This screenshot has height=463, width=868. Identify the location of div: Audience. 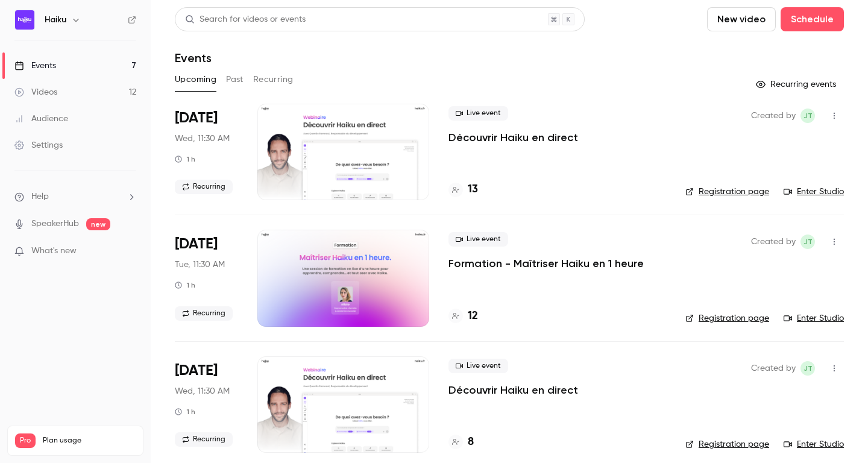
(41, 118).